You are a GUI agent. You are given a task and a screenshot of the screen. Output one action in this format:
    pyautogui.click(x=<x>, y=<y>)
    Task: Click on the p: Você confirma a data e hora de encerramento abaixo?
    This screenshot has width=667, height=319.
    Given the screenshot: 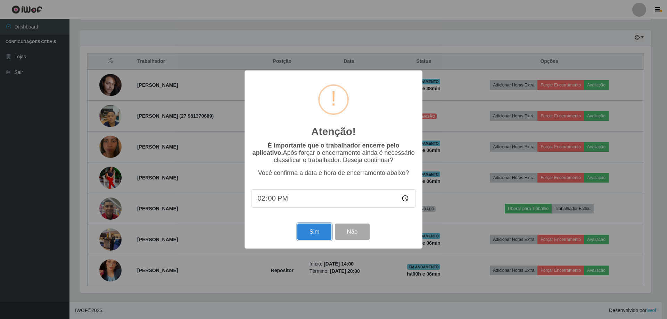 What is the action you would take?
    pyautogui.click(x=333, y=173)
    